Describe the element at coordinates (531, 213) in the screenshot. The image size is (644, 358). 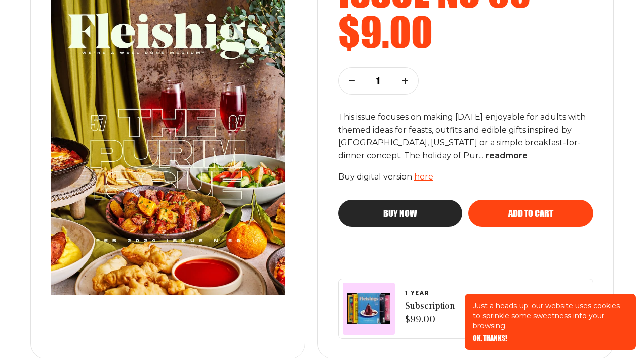
I see `button: Add to cart` at that location.